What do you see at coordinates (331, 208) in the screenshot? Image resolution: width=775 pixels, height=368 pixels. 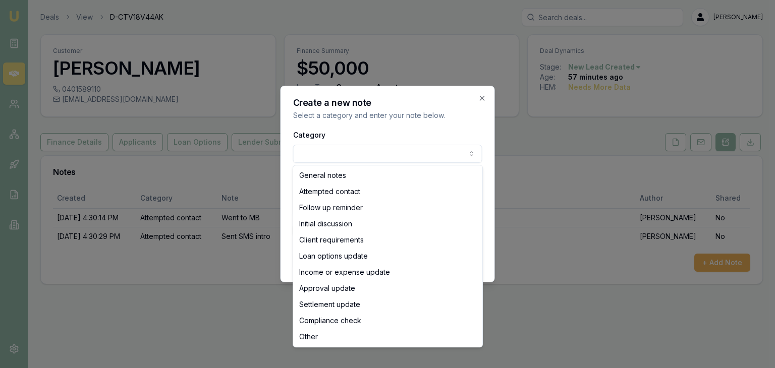 I see `span: Follow up reminder` at bounding box center [331, 208].